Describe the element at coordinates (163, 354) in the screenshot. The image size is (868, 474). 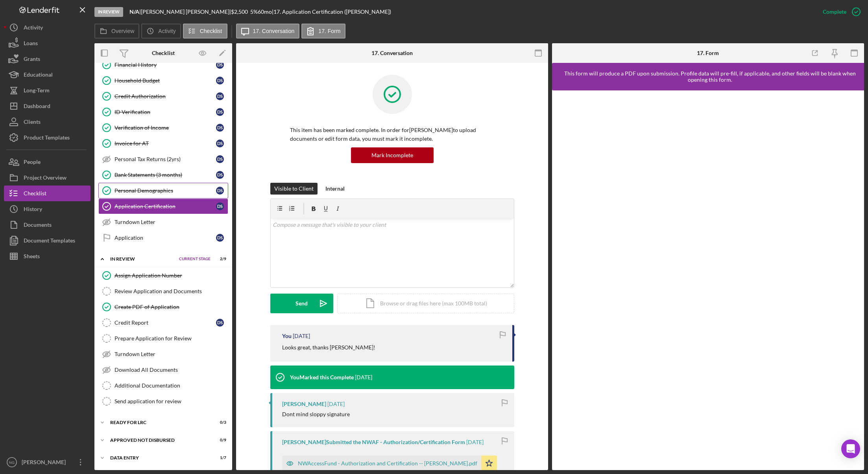
I see `a: Turndown Letter` at that location.